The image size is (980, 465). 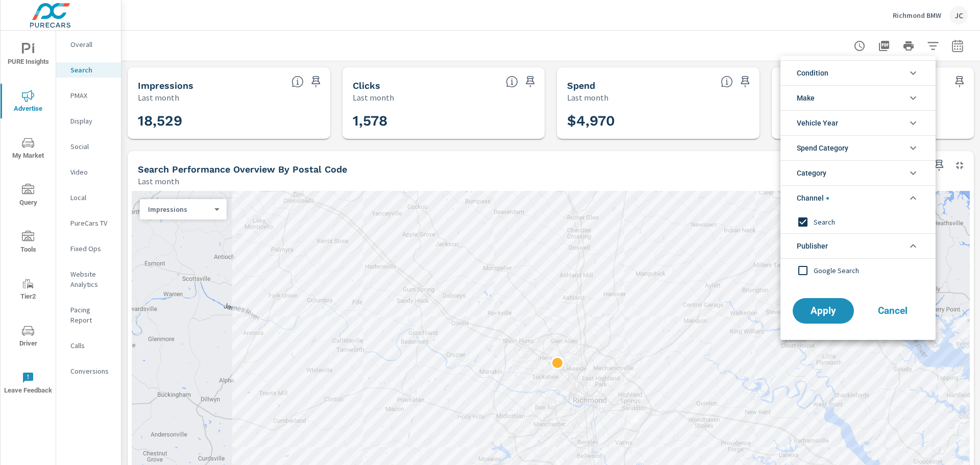 What do you see at coordinates (812, 198) in the screenshot?
I see `span: Channel` at bounding box center [812, 198].